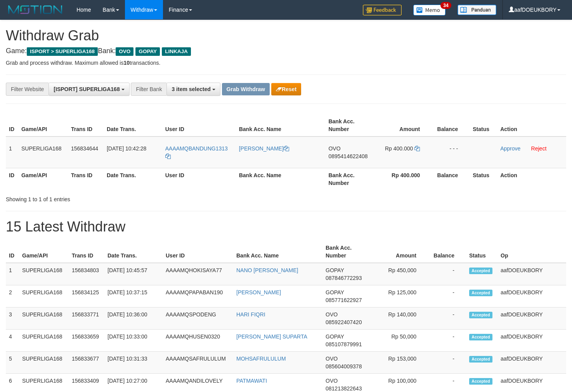  What do you see at coordinates (196, 152) in the screenshot?
I see `a: AAAAMQBANDUNG1313` at bounding box center [196, 152].